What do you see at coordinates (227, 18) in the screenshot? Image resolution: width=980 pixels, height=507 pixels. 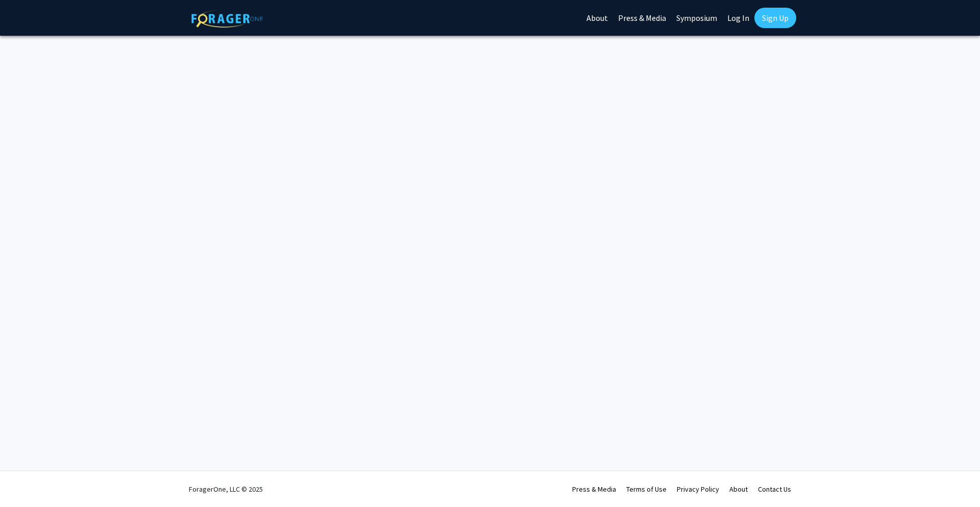 I see `img: ForagerOne Logo` at bounding box center [227, 18].